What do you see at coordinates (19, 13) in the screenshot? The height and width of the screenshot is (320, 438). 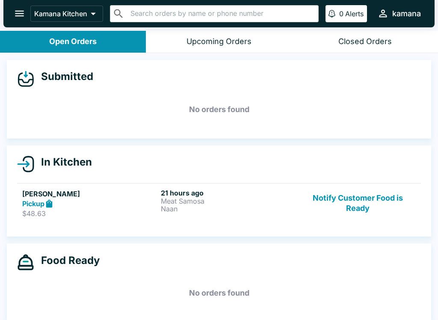 I see `button: open drawer` at bounding box center [19, 13].